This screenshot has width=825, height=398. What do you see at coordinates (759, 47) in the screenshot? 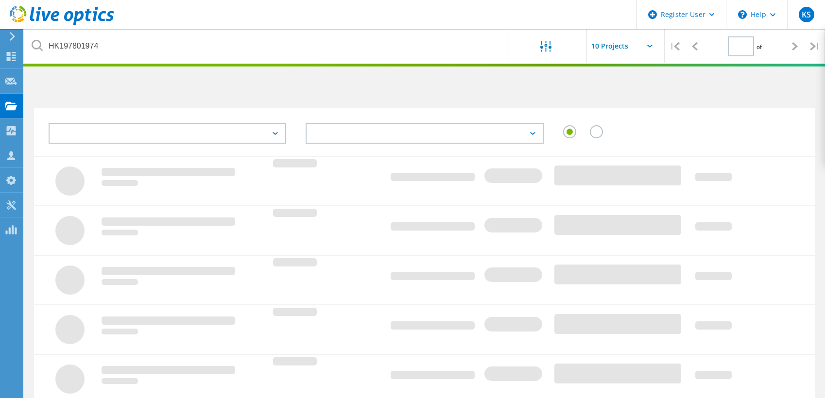
I see `span: of` at bounding box center [759, 47].